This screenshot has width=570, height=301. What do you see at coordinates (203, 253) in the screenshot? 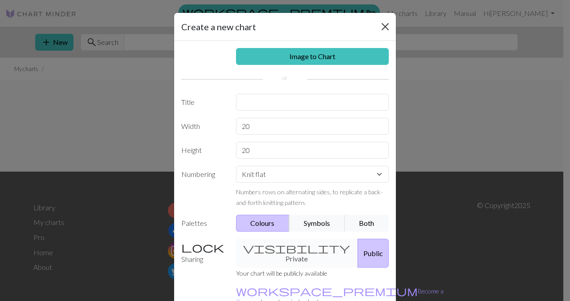
I see `label: Sharing` at bounding box center [203, 253].